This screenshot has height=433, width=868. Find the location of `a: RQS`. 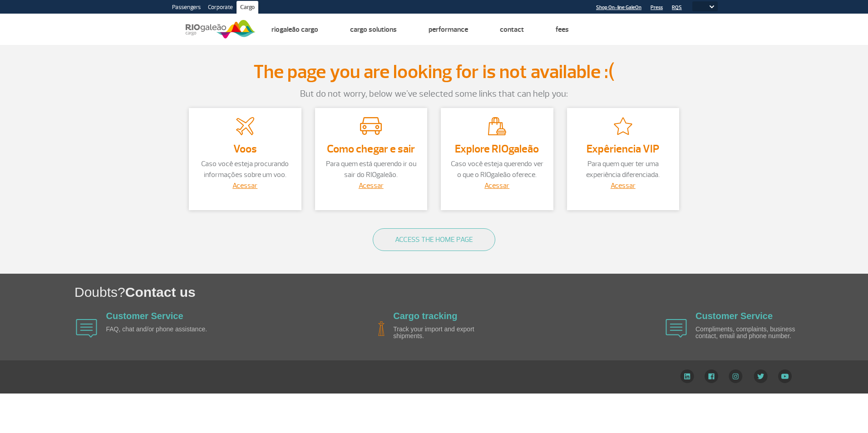

a: RQS is located at coordinates (677, 7).